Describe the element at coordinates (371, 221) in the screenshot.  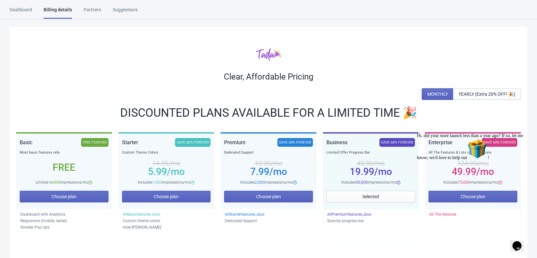
I see `p: Scarcity progress bar` at that location.